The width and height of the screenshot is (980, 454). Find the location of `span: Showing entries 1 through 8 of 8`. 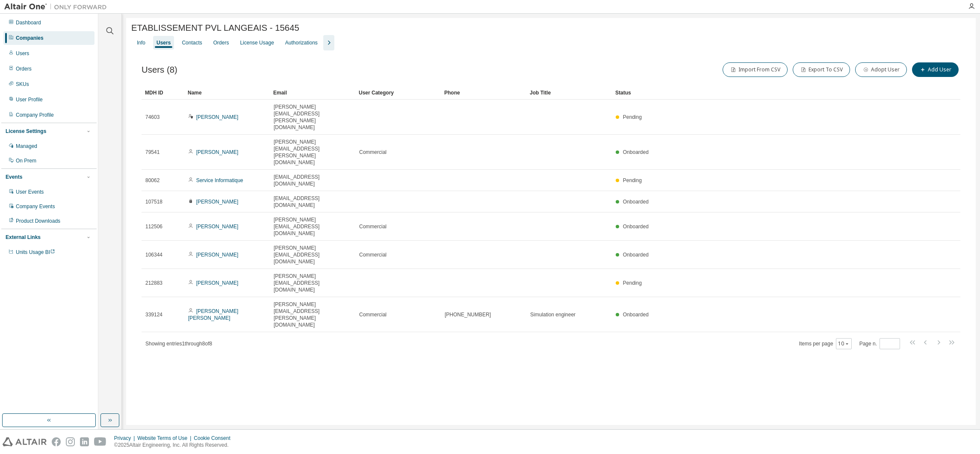

span: Showing entries 1 through 8 of 8 is located at coordinates (179, 344).